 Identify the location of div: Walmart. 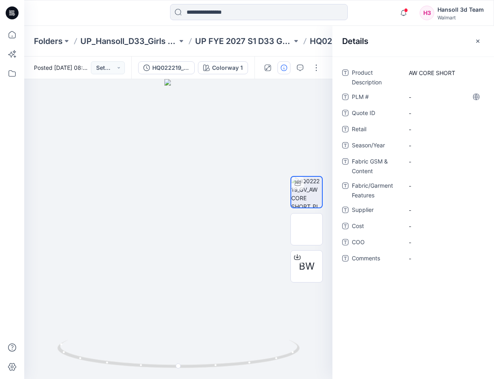
(461, 17).